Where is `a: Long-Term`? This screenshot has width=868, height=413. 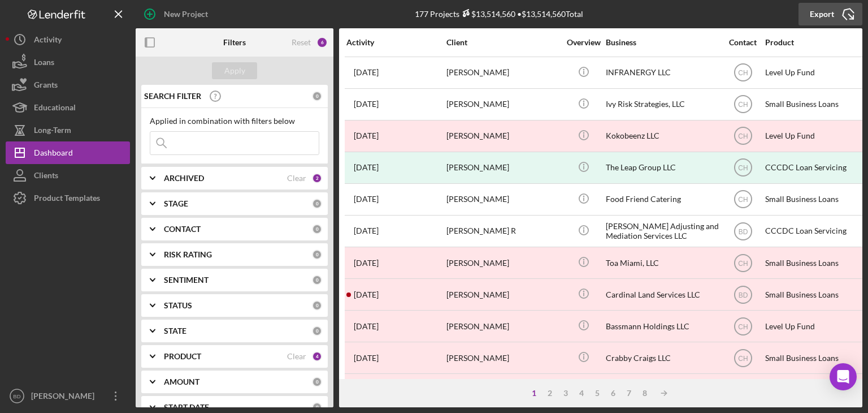 a: Long-Term is located at coordinates (68, 130).